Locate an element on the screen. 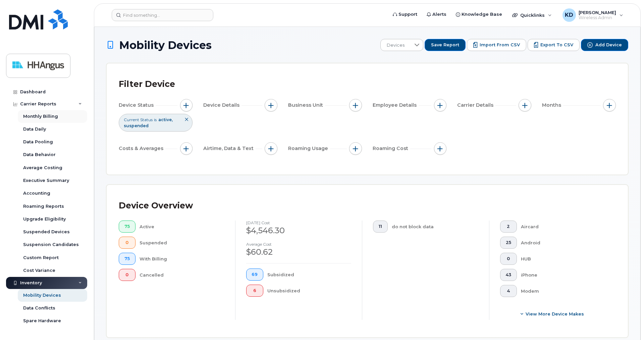  span: Current Status is located at coordinates (138, 120).